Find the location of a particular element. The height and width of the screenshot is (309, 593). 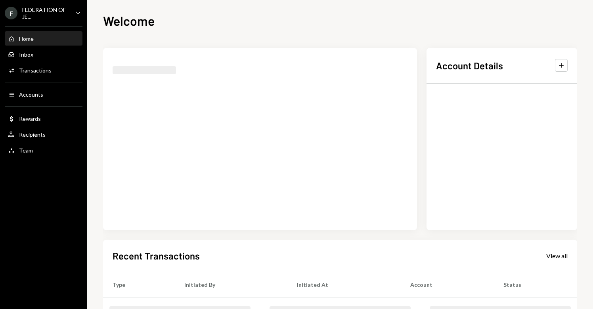

div: Inbox is located at coordinates (26, 54).